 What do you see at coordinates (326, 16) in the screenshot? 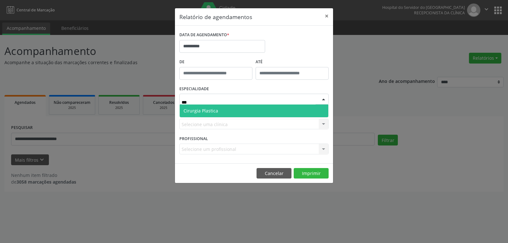
I see `button: Close` at bounding box center [326, 16].